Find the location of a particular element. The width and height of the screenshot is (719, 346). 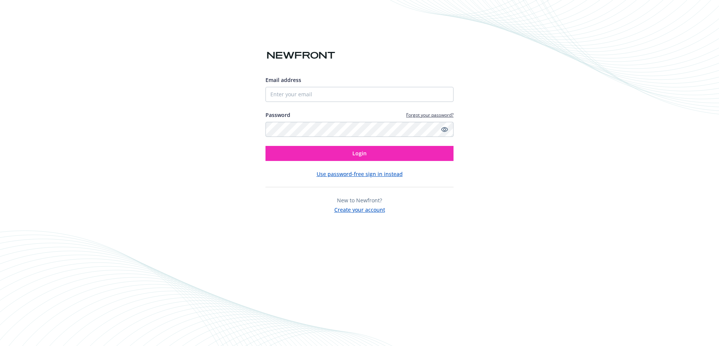

a: Show password is located at coordinates (445, 129).